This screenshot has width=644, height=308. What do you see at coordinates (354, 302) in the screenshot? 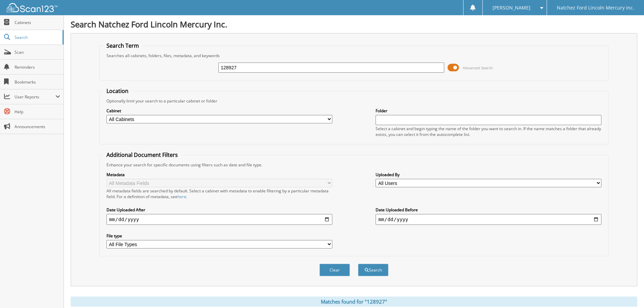
I see `div: Matches found for "128927"` at bounding box center [354, 302].